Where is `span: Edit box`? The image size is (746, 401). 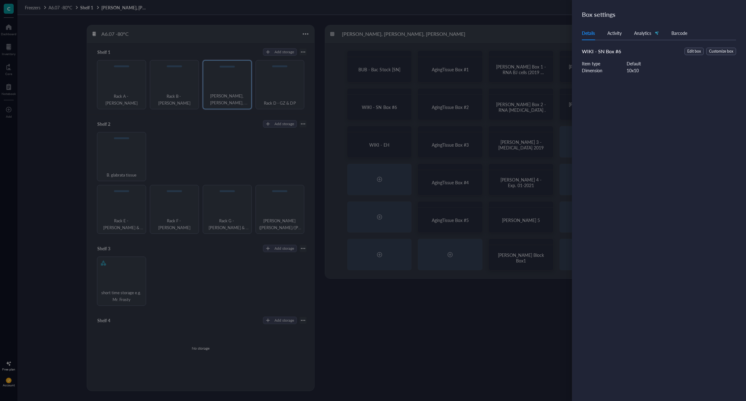 span: Edit box is located at coordinates (694, 51).